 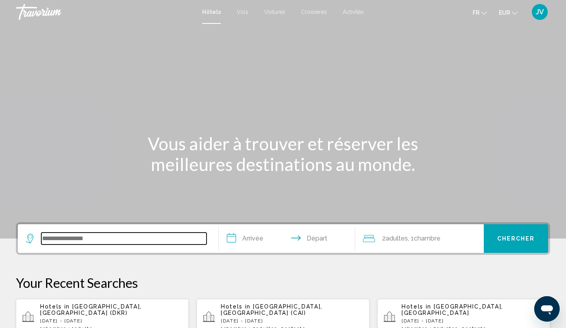 I want to click on a: Voitures, so click(x=275, y=12).